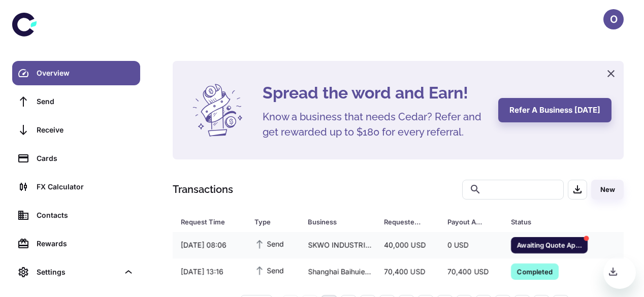  Describe the element at coordinates (76, 130) in the screenshot. I see `a: Receive` at that location.